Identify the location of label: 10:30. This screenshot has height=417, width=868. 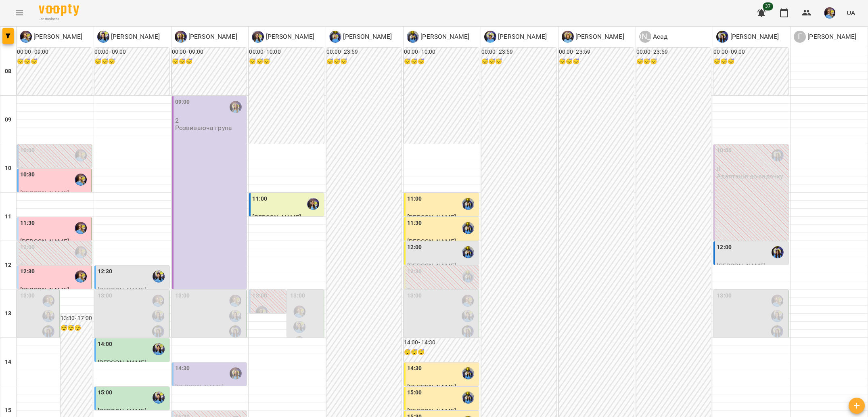
(28, 175).